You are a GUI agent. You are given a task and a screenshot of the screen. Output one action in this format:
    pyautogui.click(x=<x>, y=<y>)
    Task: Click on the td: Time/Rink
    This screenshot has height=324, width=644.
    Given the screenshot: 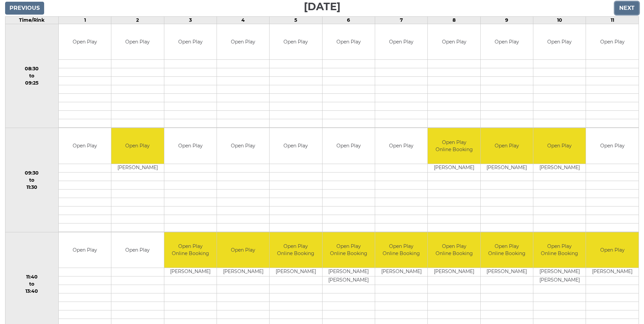 What is the action you would take?
    pyautogui.click(x=32, y=20)
    